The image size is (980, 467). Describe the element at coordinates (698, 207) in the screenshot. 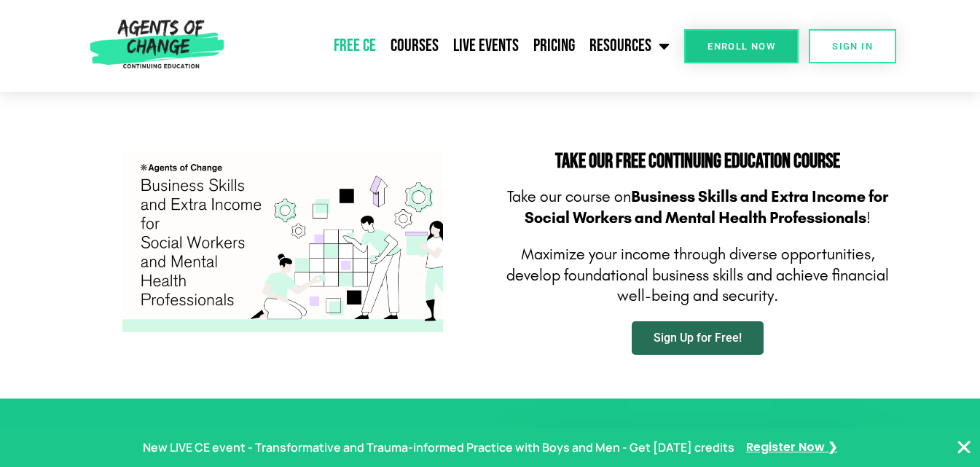

I see `p: Take our course on !` at that location.